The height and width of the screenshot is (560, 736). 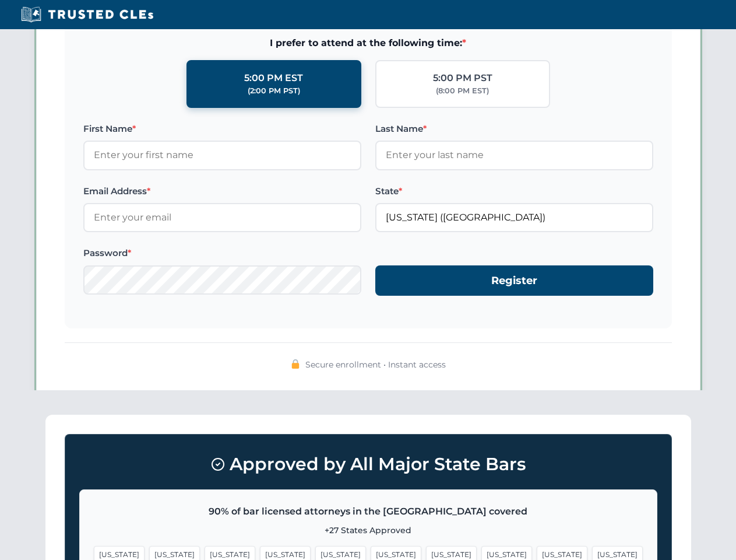 What do you see at coordinates (369, 464) in the screenshot?
I see `h3: Approved by All Major State Bars` at bounding box center [369, 464].